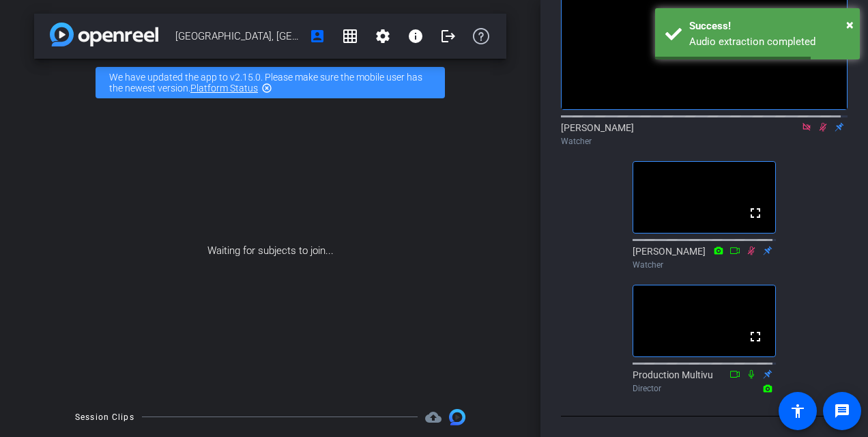 Image resolution: width=868 pixels, height=437 pixels. I want to click on div: Session Clips, so click(104, 418).